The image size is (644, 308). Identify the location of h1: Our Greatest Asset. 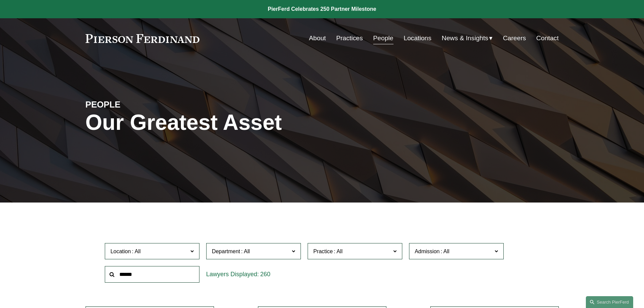
(243, 122).